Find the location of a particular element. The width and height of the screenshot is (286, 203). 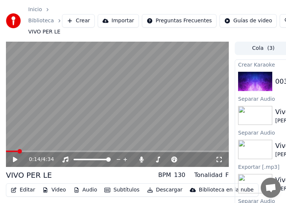

div: VIVO PER LE is located at coordinates (29, 175).